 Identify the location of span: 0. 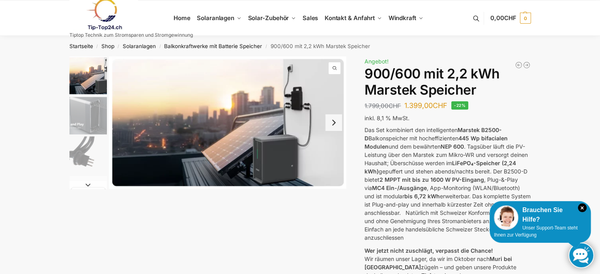
(526, 18).